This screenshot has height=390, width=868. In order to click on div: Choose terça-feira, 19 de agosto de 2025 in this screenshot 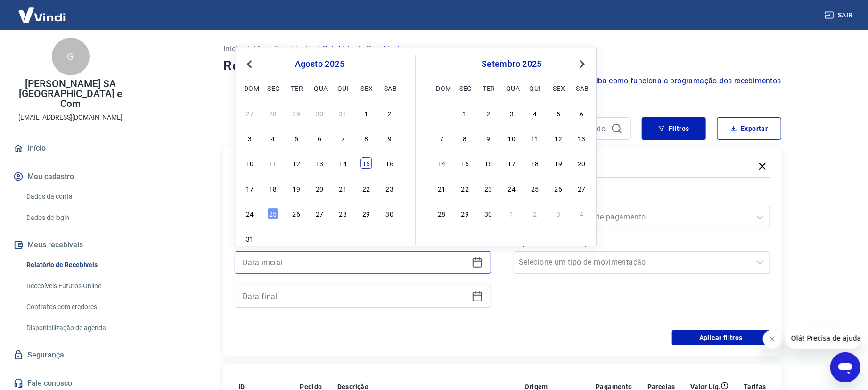, I will do `click(296, 188)`.